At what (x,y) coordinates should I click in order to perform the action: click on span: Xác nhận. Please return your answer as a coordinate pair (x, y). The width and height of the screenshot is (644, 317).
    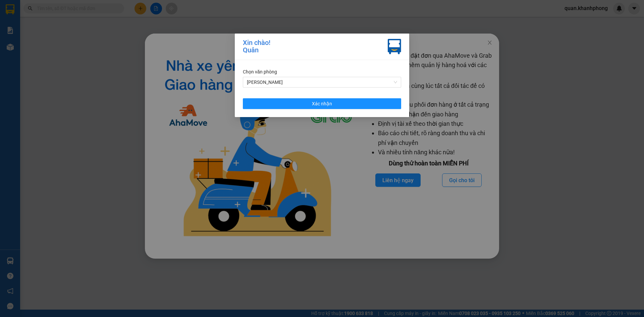
    Looking at the image, I should click on (322, 104).